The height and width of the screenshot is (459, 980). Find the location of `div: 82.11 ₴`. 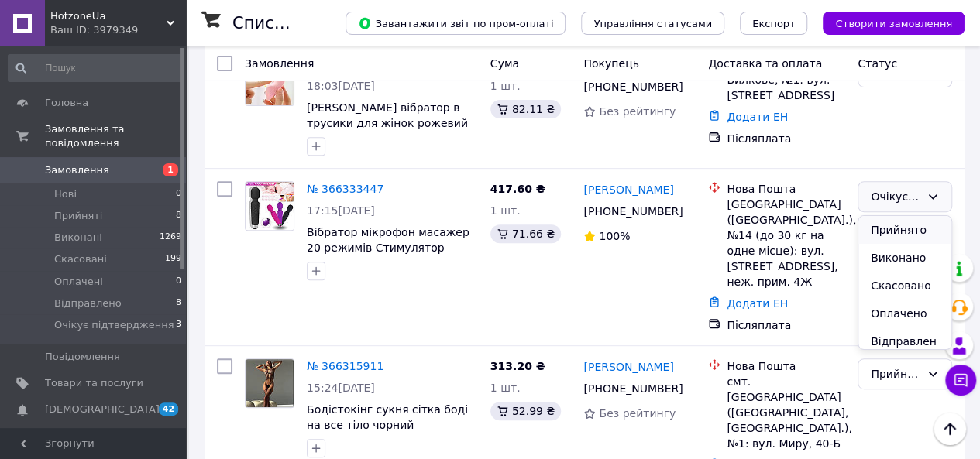

div: 82.11 ₴ is located at coordinates (525, 109).